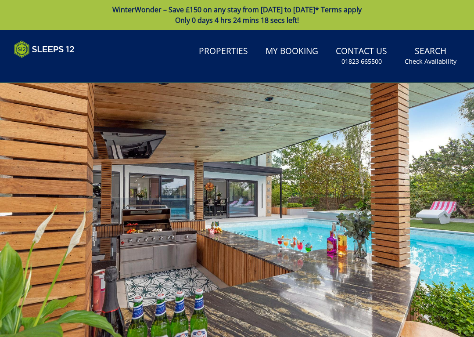 Image resolution: width=474 pixels, height=337 pixels. What do you see at coordinates (44, 49) in the screenshot?
I see `img: Sleeps 12` at bounding box center [44, 49].